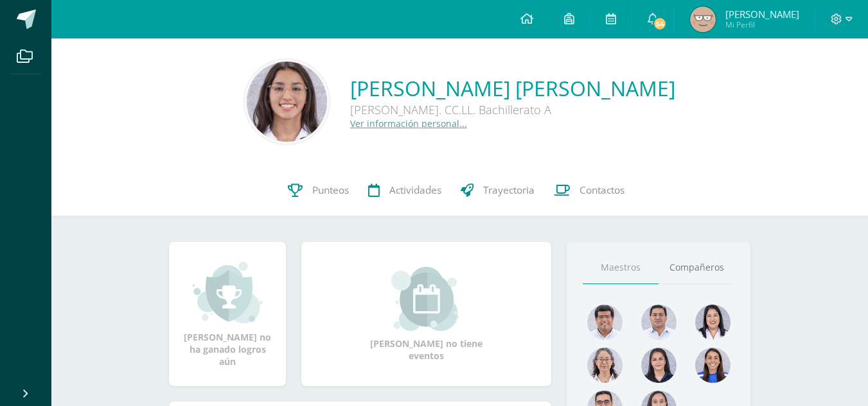  I want to click on img: event_small.png, so click(426, 299).